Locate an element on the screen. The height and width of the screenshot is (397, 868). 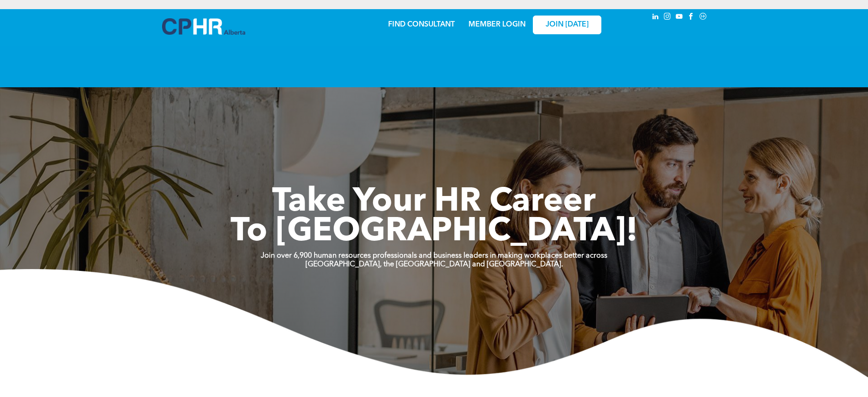
a: instagram is located at coordinates (668, 17).